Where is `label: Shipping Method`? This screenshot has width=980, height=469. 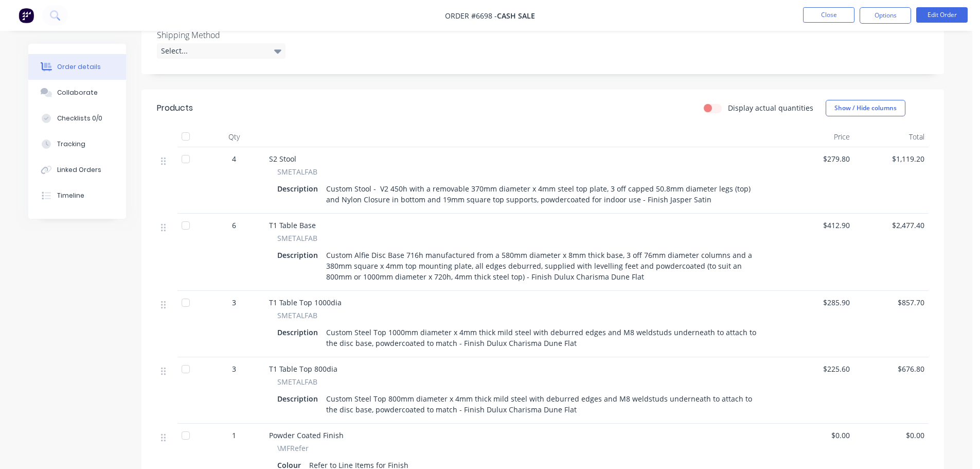
label: Shipping Method is located at coordinates (221, 35).